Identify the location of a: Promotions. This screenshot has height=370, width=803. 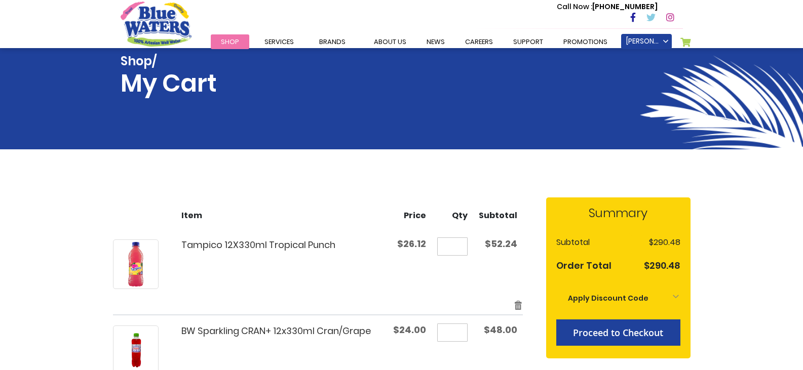
(585, 42).